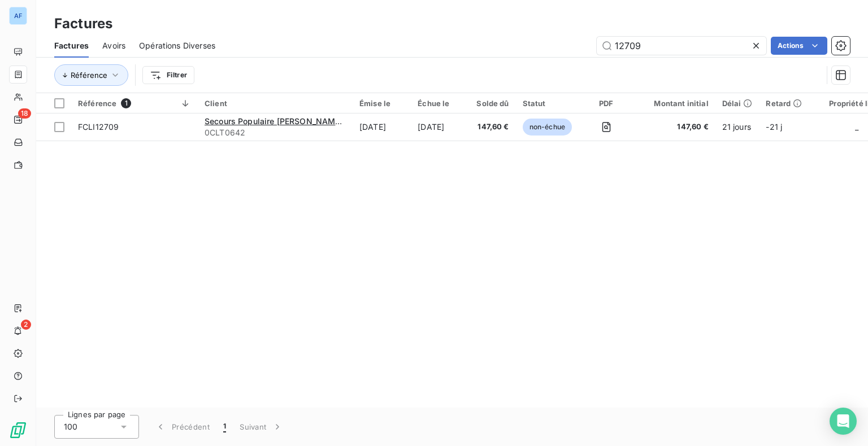  What do you see at coordinates (114, 46) in the screenshot?
I see `span: Avoirs` at bounding box center [114, 46].